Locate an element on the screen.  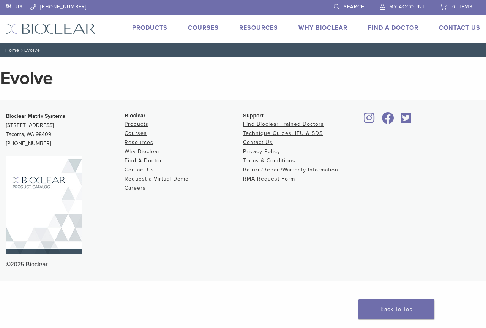
span: 0 items is located at coordinates (462, 7).